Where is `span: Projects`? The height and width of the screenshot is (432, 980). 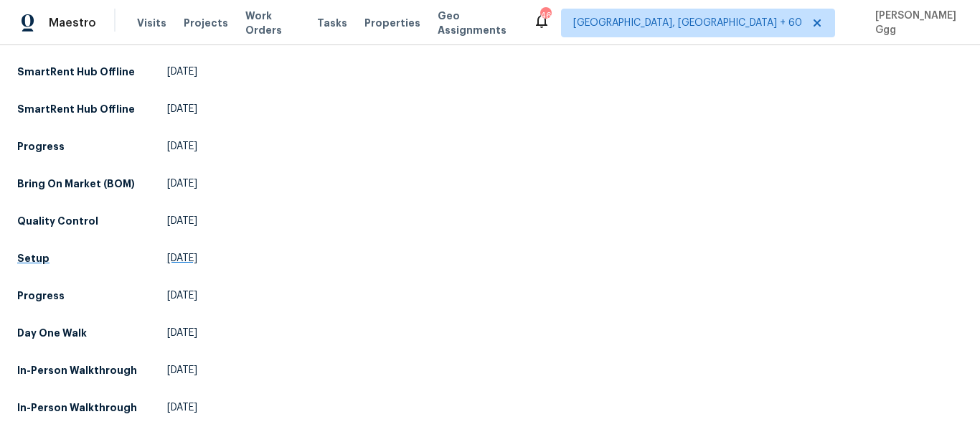 span: Projects is located at coordinates (206, 23).